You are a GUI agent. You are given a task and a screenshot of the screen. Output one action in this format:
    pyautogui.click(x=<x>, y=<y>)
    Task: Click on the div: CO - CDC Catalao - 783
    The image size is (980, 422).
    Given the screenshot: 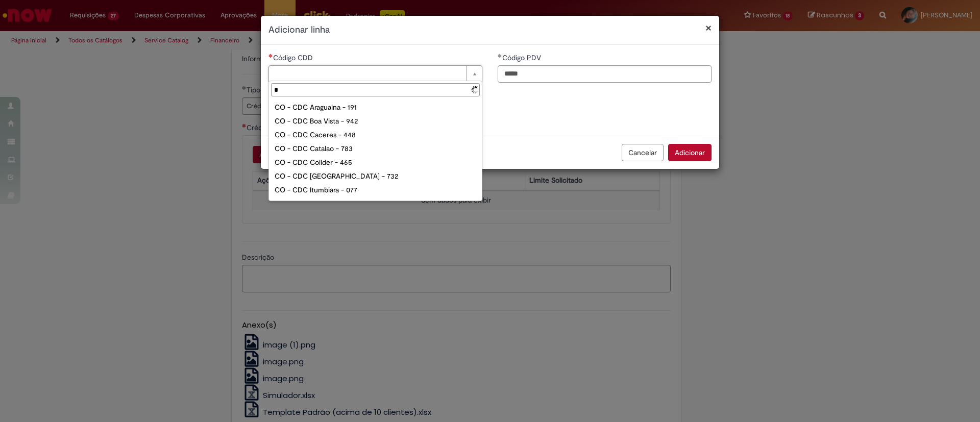 What is the action you would take?
    pyautogui.click(x=375, y=149)
    